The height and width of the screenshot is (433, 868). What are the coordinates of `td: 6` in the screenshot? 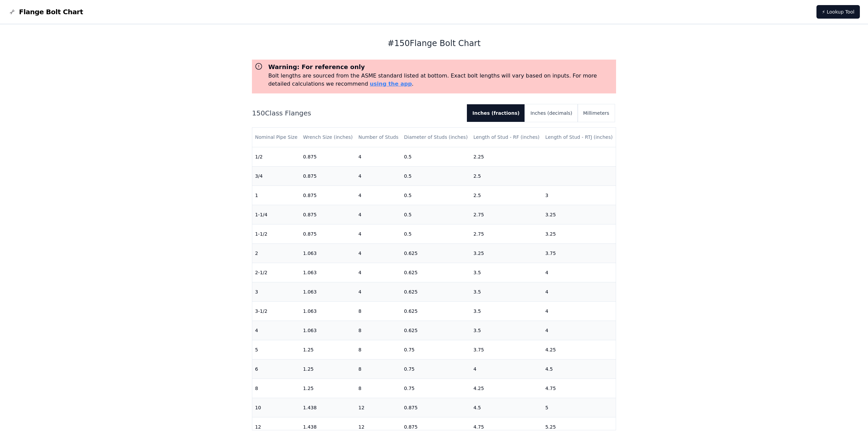 It's located at (276, 369).